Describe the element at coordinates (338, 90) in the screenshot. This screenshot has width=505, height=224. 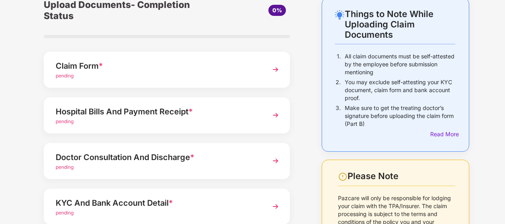
I see `p: 2.` at that location.